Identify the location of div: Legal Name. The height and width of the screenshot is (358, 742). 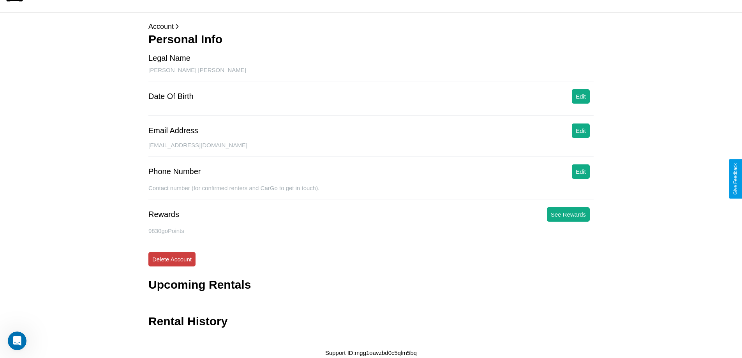
(169, 58).